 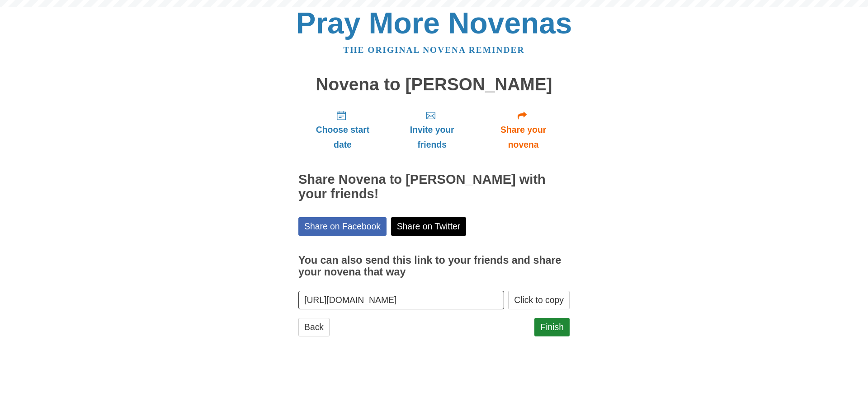 What do you see at coordinates (429, 226) in the screenshot?
I see `a: Share on Twitter` at bounding box center [429, 226].